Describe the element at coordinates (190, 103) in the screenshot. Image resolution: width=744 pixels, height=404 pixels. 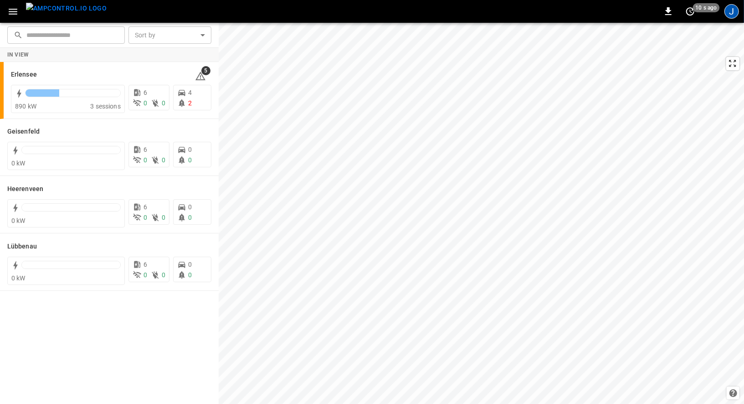
I see `span: 2` at that location.